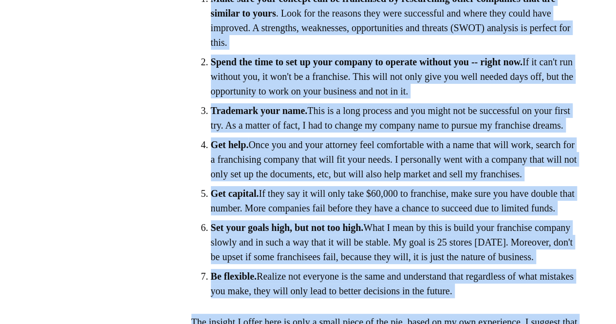 The height and width of the screenshot is (324, 616). Describe the element at coordinates (230, 145) in the screenshot. I see `strong: Get help.` at that location.